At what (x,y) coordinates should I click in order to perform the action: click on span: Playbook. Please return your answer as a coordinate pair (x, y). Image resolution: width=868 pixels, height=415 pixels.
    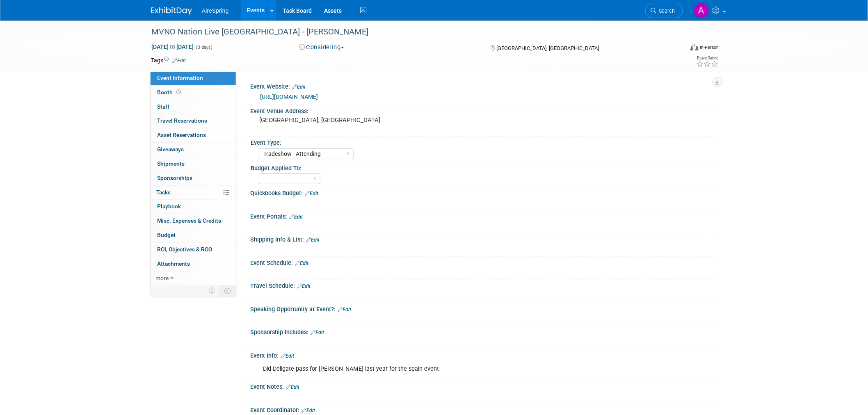
    Looking at the image, I should click on (169, 206).